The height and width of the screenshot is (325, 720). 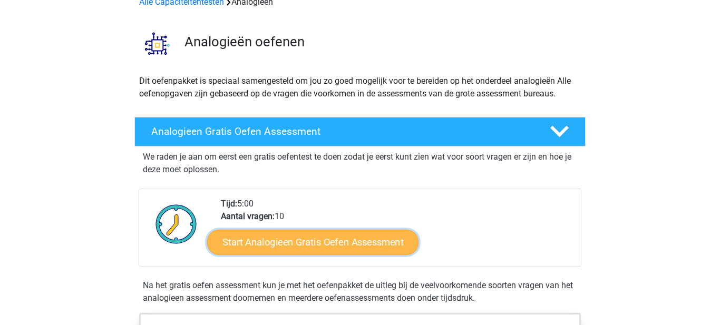 I want to click on a: Start Analogieen Gratis Oefen Assessment, so click(x=312, y=242).